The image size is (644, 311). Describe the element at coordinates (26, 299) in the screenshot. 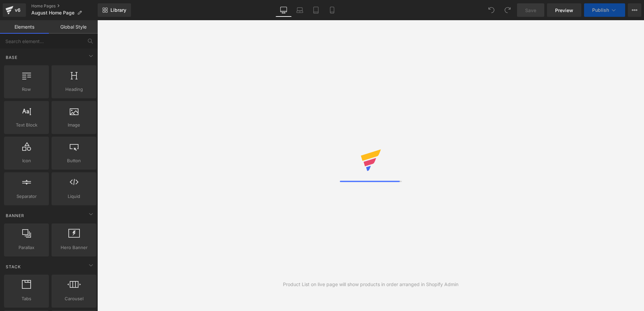

I see `span: Tabs` at that location.